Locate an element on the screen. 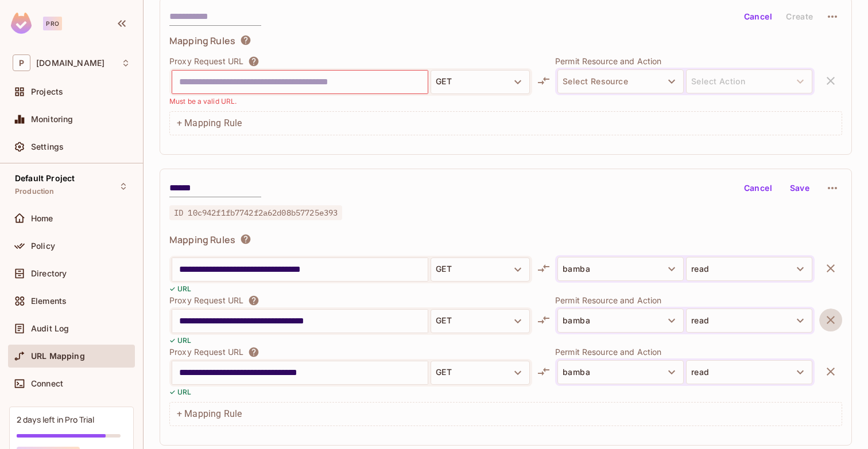  span: Monitoring is located at coordinates (52, 119).